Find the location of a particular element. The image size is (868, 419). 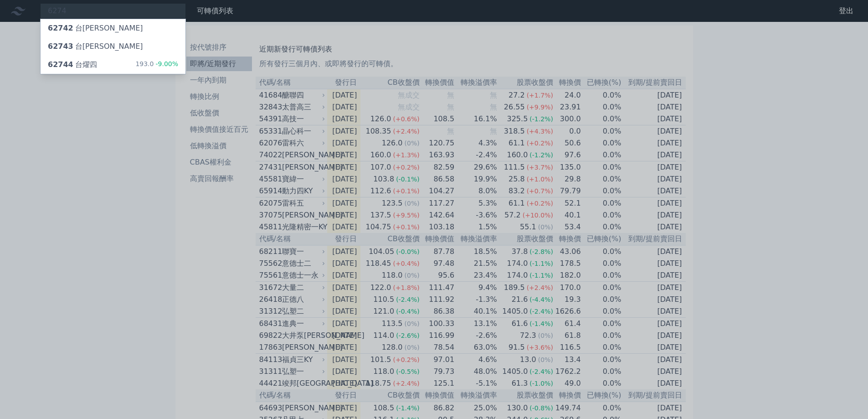

div: 台燿四 is located at coordinates (73, 65).